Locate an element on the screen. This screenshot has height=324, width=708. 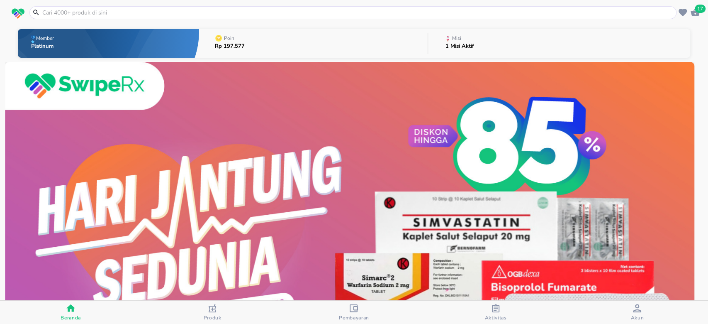
span: Pembayaran is located at coordinates (354, 318).